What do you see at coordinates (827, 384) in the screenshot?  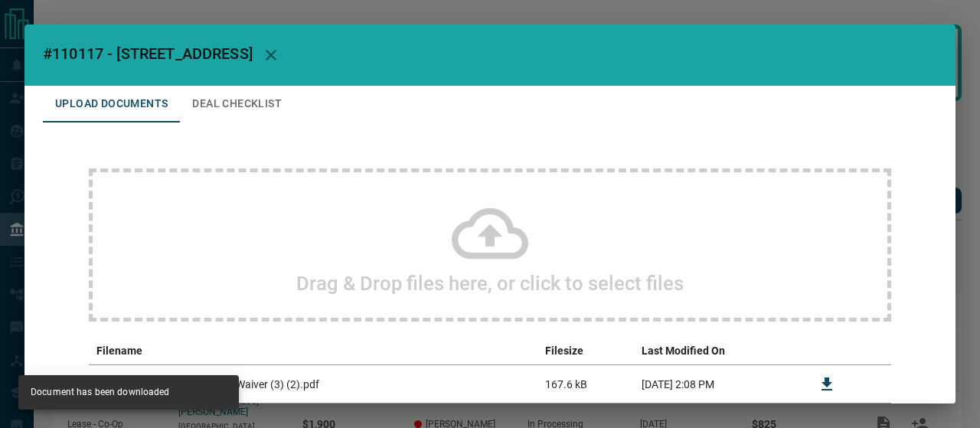 I see `button: Download` at bounding box center [827, 384].